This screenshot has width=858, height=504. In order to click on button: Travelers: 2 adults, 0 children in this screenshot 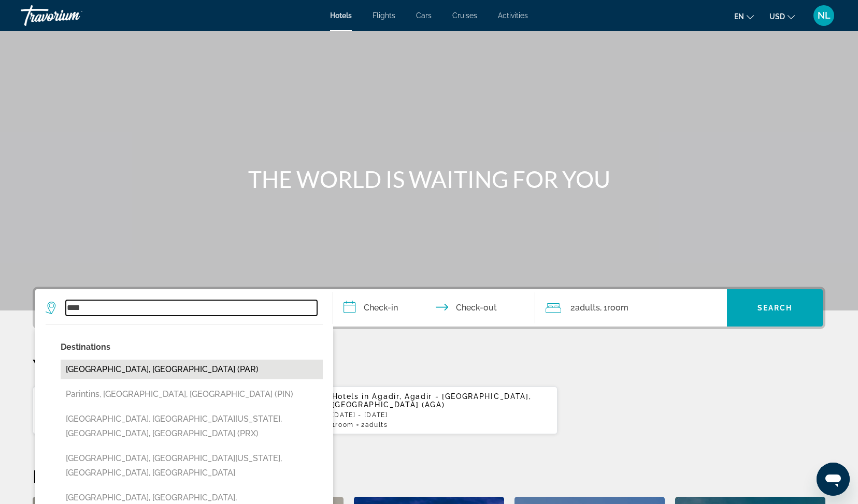, I will do `click(631, 308)`.